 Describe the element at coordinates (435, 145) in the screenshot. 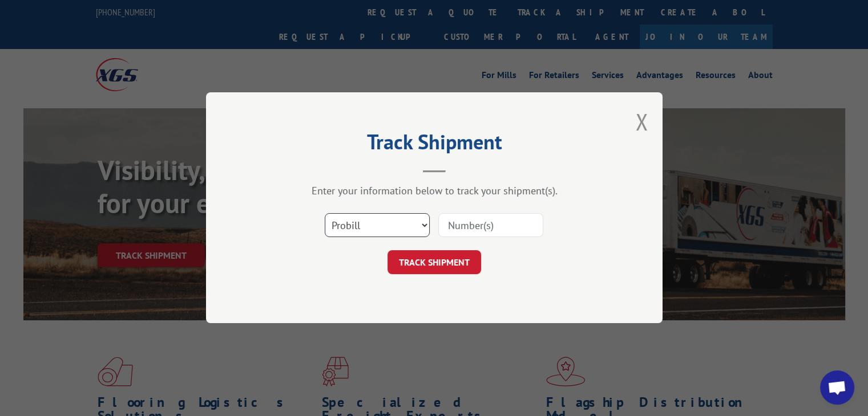

I see `h2: Track Shipment` at that location.